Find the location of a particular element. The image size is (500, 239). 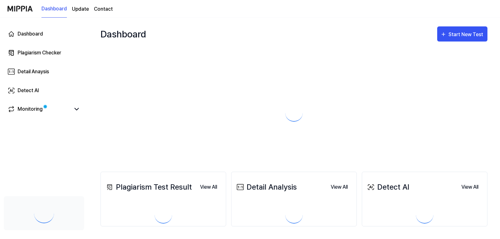

a: Contact is located at coordinates (103, 9).